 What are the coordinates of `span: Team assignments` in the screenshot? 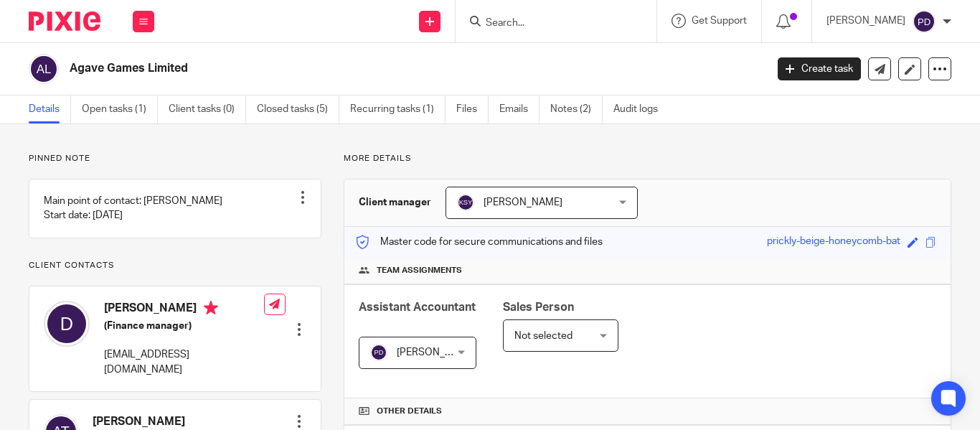 It's located at (419, 271).